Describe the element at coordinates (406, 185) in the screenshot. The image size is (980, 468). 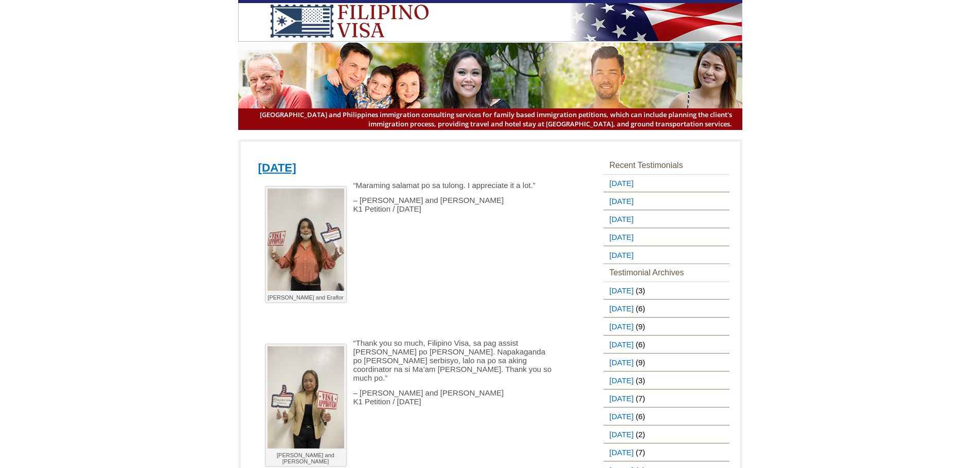
I see `p: “Maraming salamat po sa tulong. I appreciate it a lot.”` at that location.